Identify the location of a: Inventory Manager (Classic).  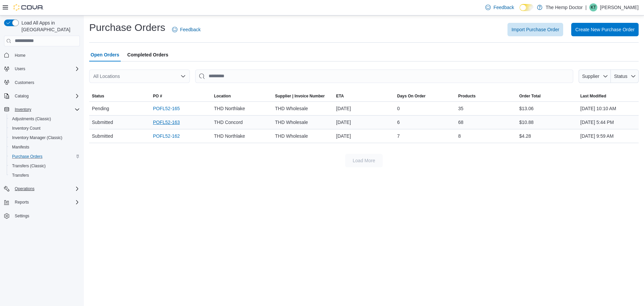
(37, 138).